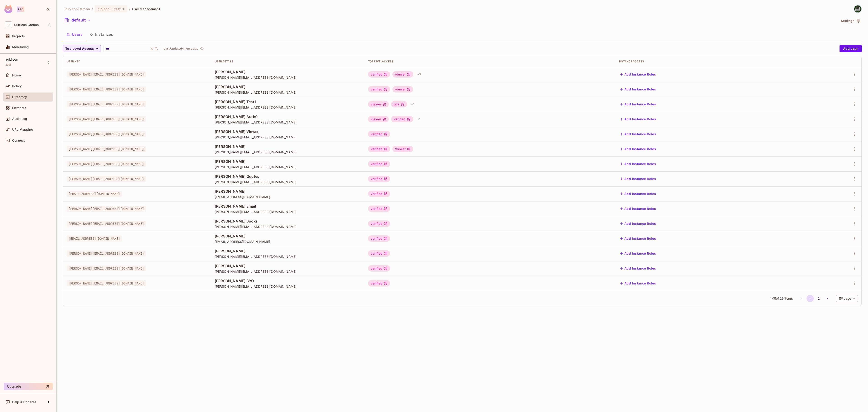 The height and width of the screenshot is (412, 868). What do you see at coordinates (27, 25) in the screenshot?
I see `span: Workspace: Rubicon Carbon` at bounding box center [27, 25].